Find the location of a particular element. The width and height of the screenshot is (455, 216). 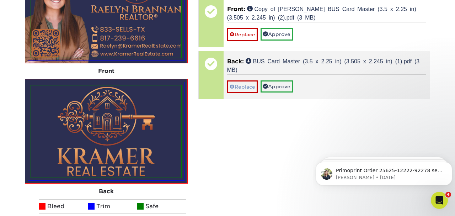

span: Front: is located at coordinates (236, 9).